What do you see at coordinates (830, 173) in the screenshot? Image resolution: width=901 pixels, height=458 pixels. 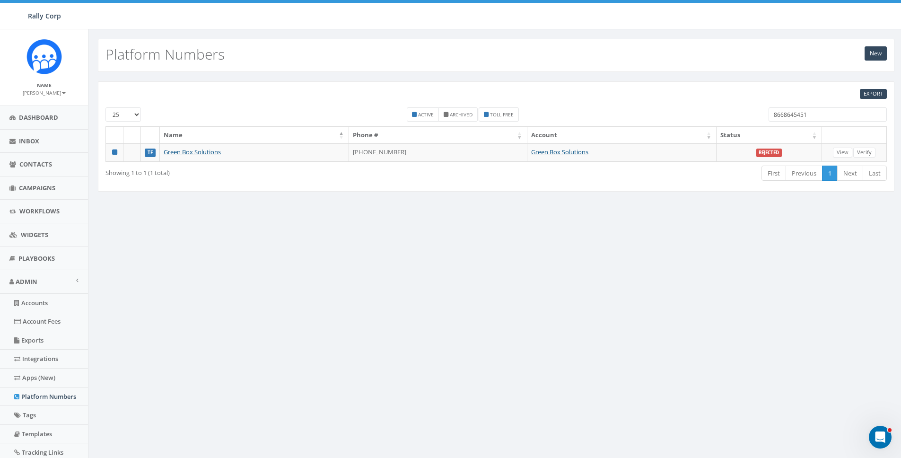 I see `a: 1` at bounding box center [830, 173].